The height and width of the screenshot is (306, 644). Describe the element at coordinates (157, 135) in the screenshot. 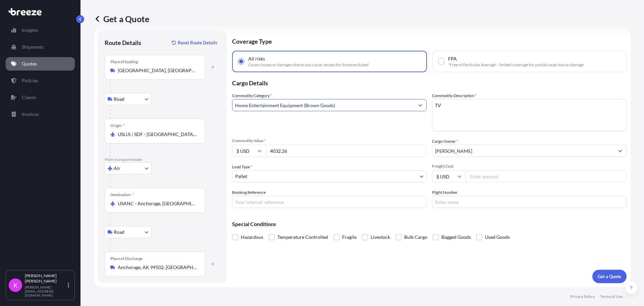

I see `input: Origin` at that location.